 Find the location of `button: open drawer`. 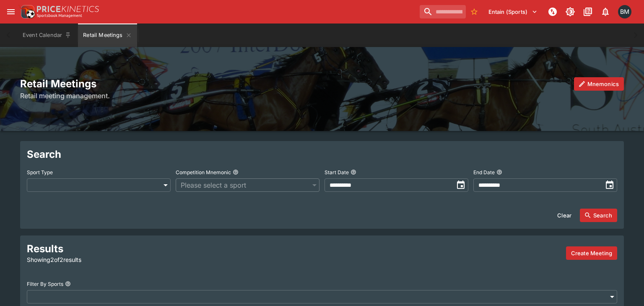

button: open drawer is located at coordinates (11, 12).